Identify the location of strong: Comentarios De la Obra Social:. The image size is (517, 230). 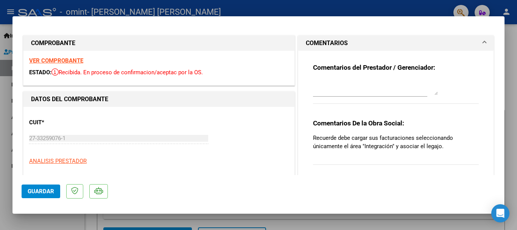
(358, 123).